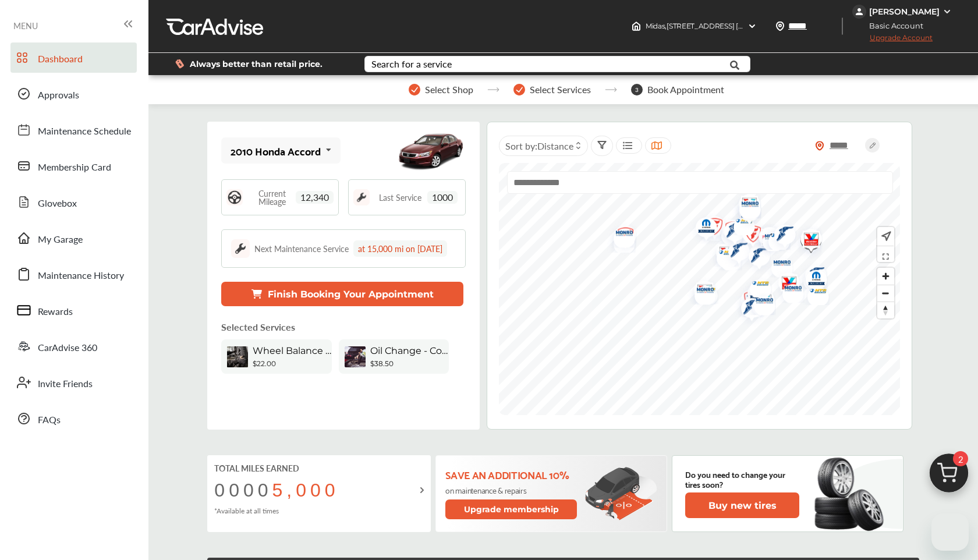 This screenshot has width=978, height=560. Describe the element at coordinates (272, 197) in the screenshot. I see `span: Current Mileage` at that location.